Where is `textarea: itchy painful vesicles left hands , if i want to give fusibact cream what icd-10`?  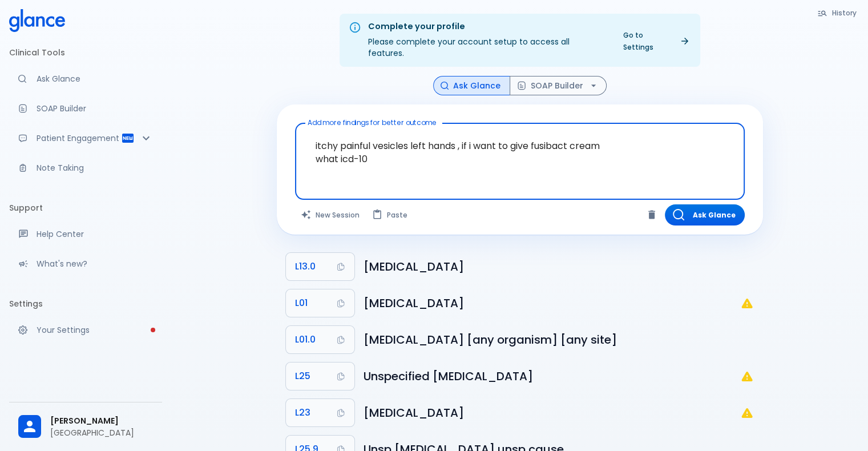 textarea: itchy painful vesicles left hands , if i want to give fusibact cream what icd-10 is located at coordinates (519, 152).